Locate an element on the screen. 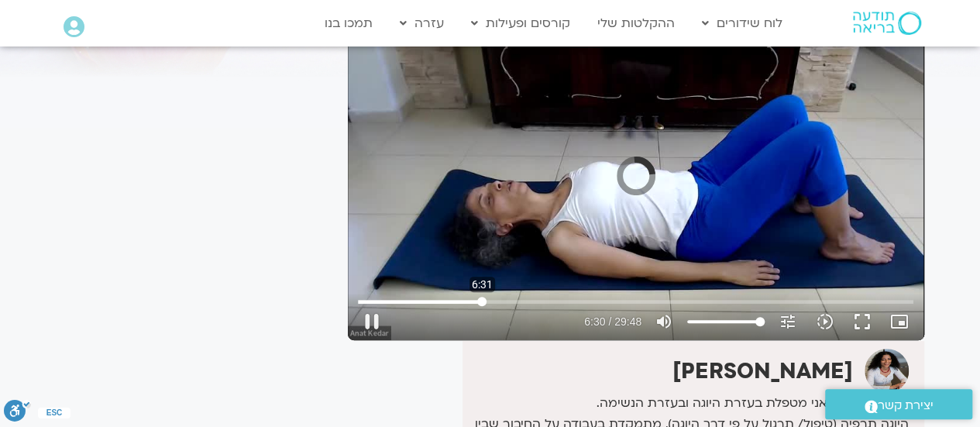 Image resolution: width=980 pixels, height=427 pixels. span: יצירת קשר is located at coordinates (906, 405).